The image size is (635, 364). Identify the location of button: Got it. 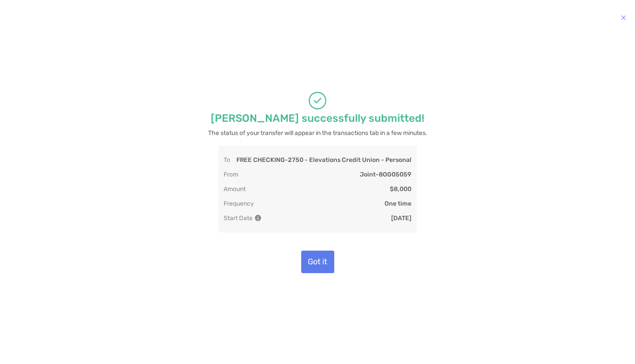
(318, 262).